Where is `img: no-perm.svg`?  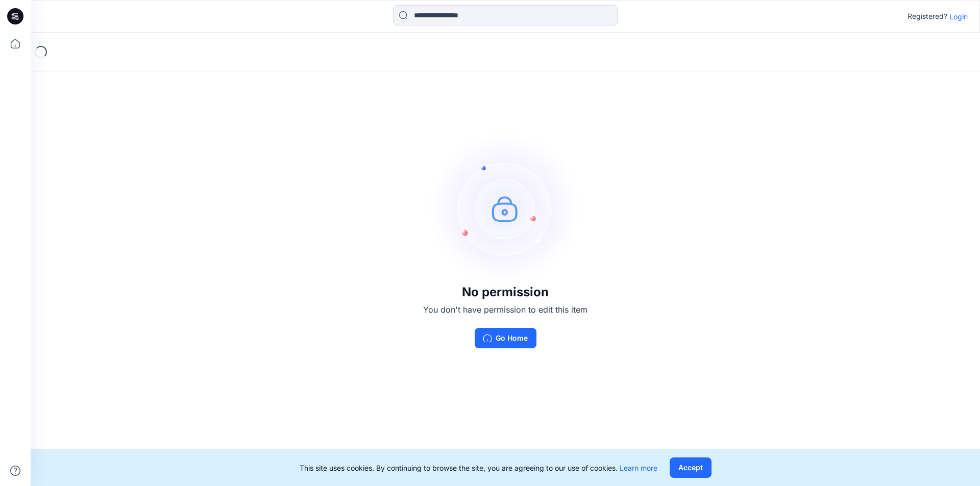 img: no-perm.svg is located at coordinates (505, 209).